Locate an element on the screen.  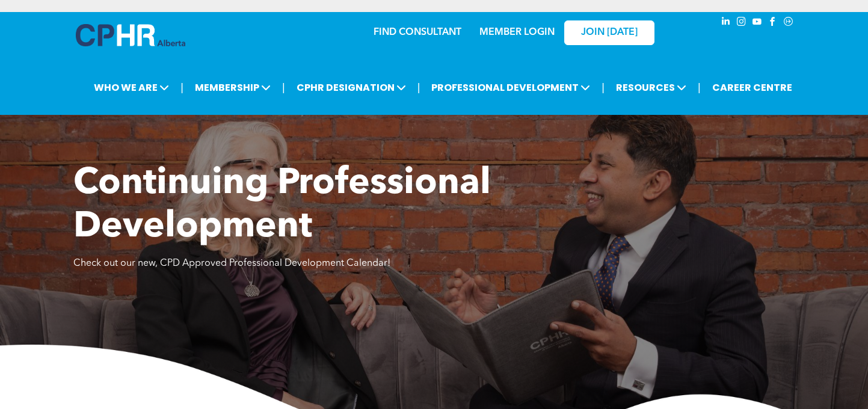
a: CAREER CENTRE is located at coordinates (752, 87).